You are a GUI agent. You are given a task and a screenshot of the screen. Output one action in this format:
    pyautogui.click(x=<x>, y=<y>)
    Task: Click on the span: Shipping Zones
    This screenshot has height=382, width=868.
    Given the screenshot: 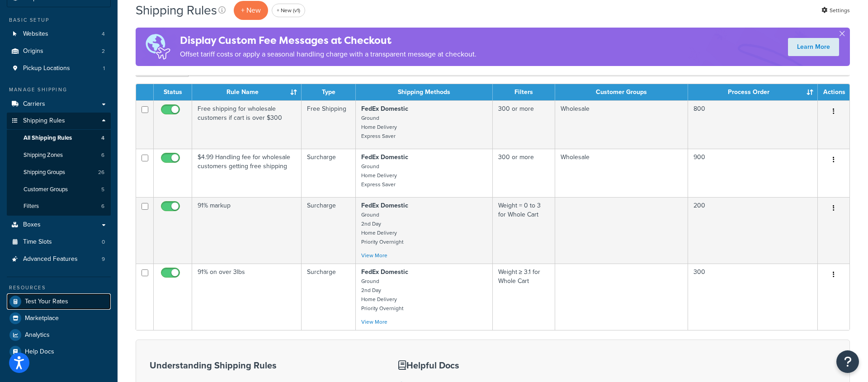 What is the action you would take?
    pyautogui.click(x=43, y=155)
    